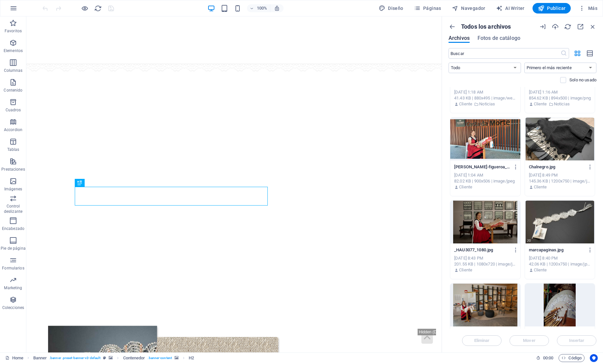  What do you see at coordinates (262, 8) in the screenshot?
I see `h6: 100%` at bounding box center [262, 8].